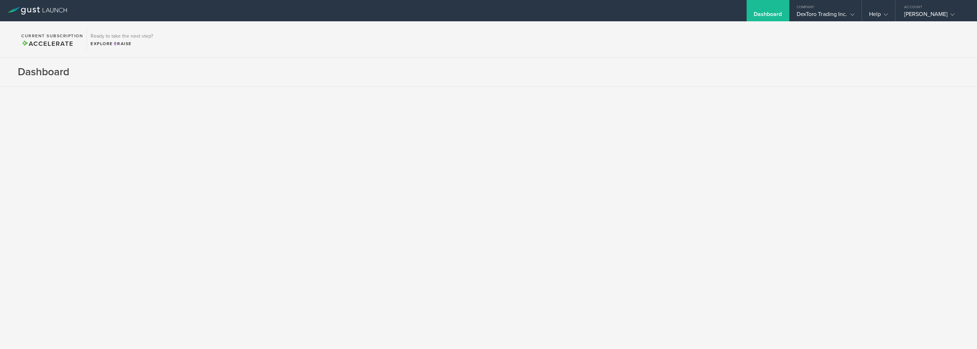 The image size is (977, 349). What do you see at coordinates (121, 39) in the screenshot?
I see `div: Ready to take the next step?ExploreRaise` at bounding box center [121, 39].